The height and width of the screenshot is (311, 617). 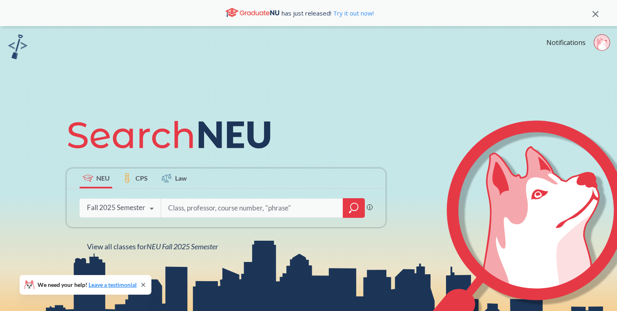 I want to click on span: Law, so click(x=181, y=178).